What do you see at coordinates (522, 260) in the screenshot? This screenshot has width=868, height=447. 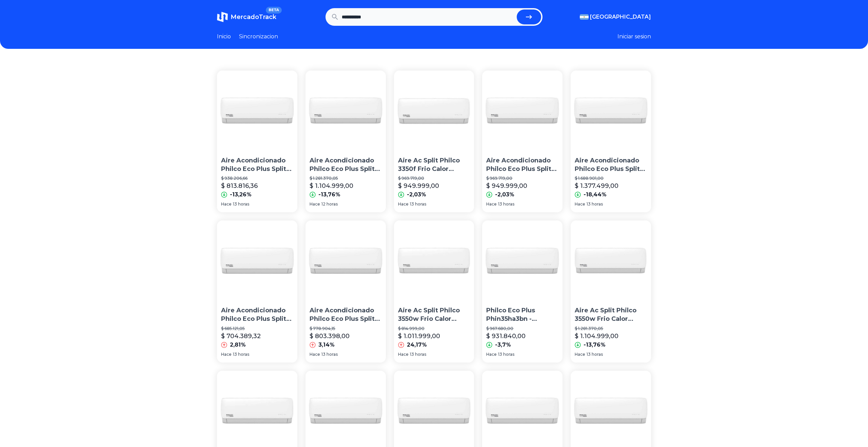 I see `img: Philco Eco Plus Phin35ha3bn - Blanco - 220v` at bounding box center [522, 260].